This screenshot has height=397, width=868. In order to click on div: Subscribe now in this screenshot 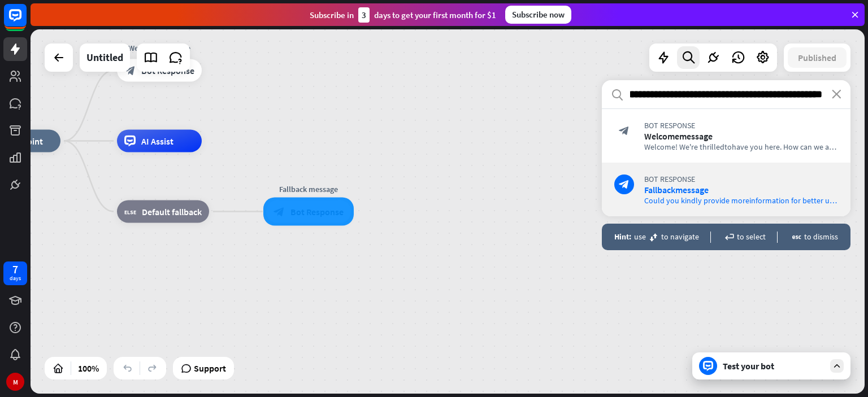, I will do `click(538, 15)`.